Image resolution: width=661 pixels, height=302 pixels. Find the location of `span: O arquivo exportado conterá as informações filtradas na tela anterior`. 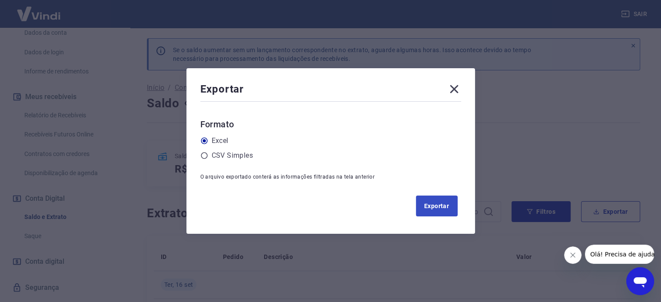

span: O arquivo exportado conterá as informações filtradas na tela anterior is located at coordinates (288, 177).